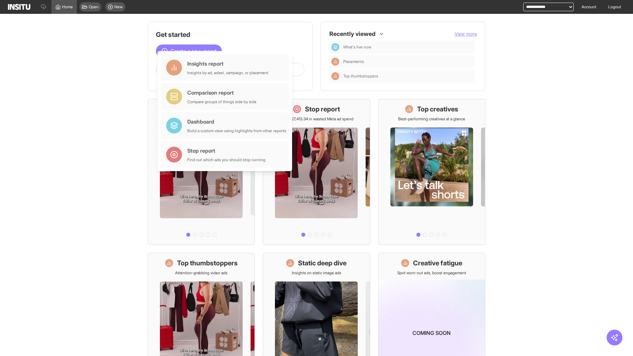  Describe the element at coordinates (226, 151) in the screenshot. I see `div: Stop report` at that location.